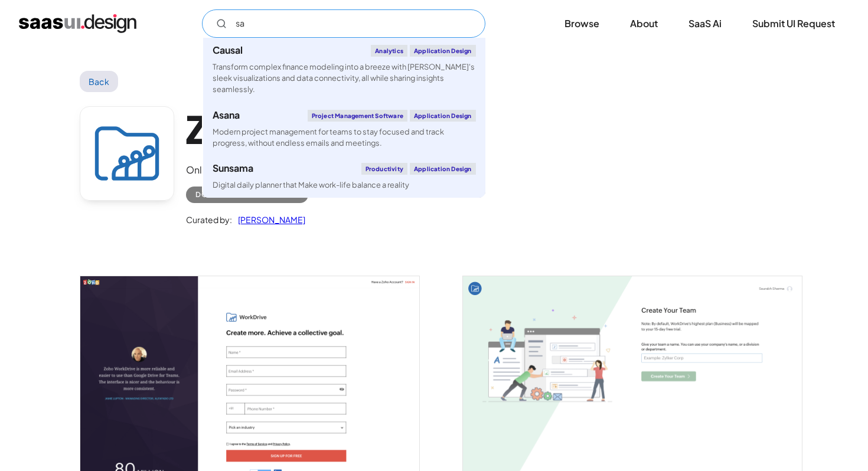 The width and height of the screenshot is (868, 471). What do you see at coordinates (335, 170) in the screenshot?
I see `div: Online file management and collaboration solution for teams` at bounding box center [335, 170].